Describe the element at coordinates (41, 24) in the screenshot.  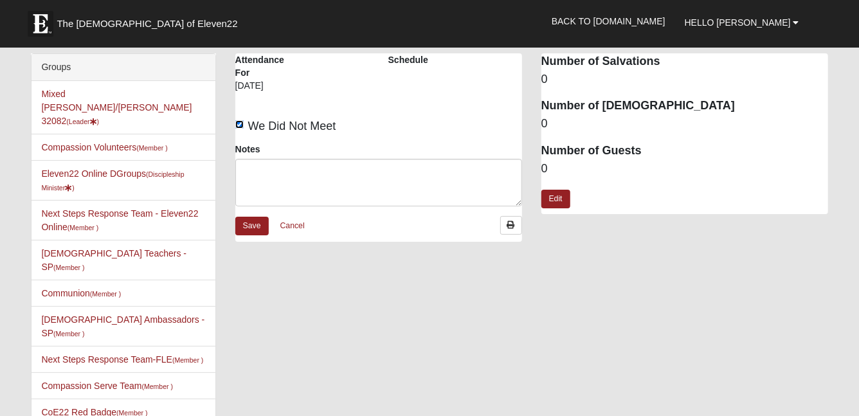
I see `img: Eleven22 logo` at that location.